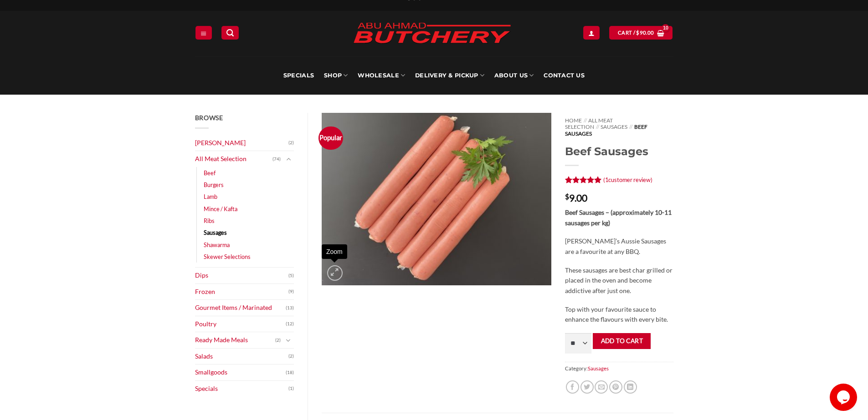  What do you see at coordinates (242, 357) in the screenshot?
I see `a: Salads` at bounding box center [242, 357].